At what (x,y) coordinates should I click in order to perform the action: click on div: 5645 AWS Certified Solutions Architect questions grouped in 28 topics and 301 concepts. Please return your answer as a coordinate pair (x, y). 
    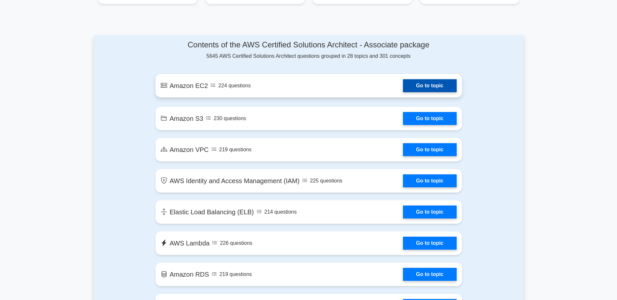
    Looking at the image, I should click on (309, 50).